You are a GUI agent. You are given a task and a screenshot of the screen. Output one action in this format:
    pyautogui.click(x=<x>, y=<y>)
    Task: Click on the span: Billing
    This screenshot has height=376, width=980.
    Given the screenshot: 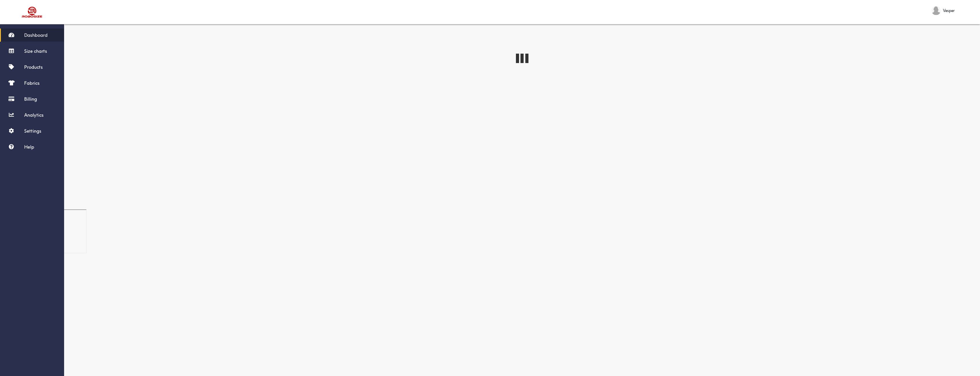 What is the action you would take?
    pyautogui.click(x=31, y=99)
    